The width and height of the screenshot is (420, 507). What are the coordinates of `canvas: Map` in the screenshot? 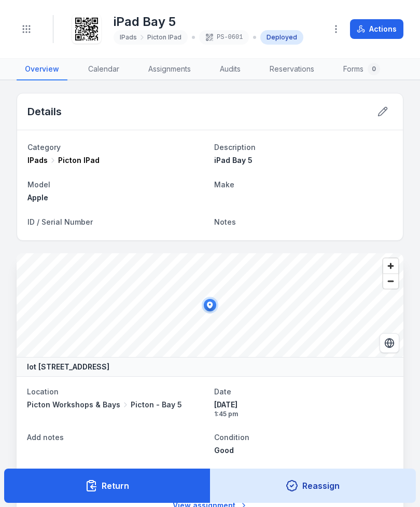 It's located at (210, 305).